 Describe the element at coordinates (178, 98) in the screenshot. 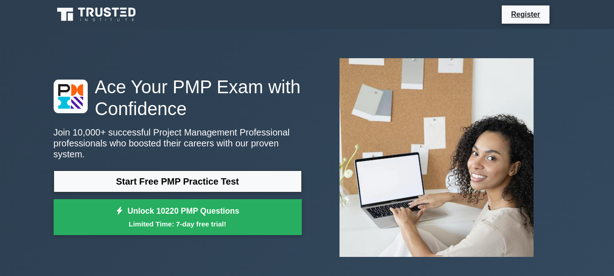

I see `h1: Ace Your PMP Exam with Confidence` at that location.